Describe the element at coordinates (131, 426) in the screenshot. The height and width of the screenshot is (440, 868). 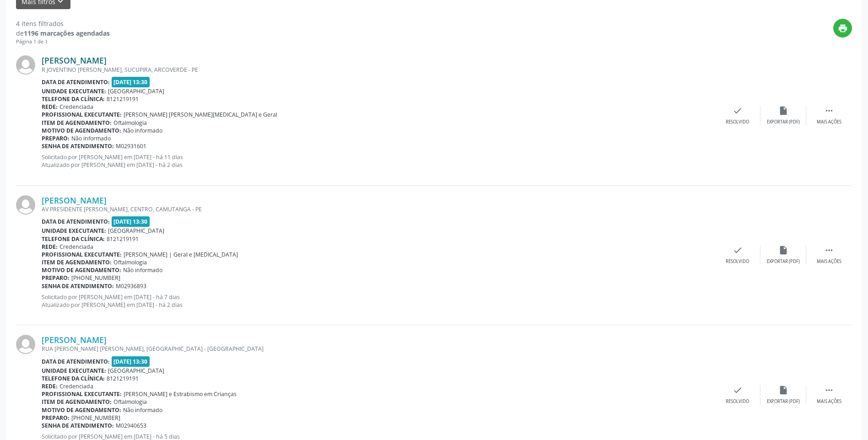
I see `span: M02940653` at that location.